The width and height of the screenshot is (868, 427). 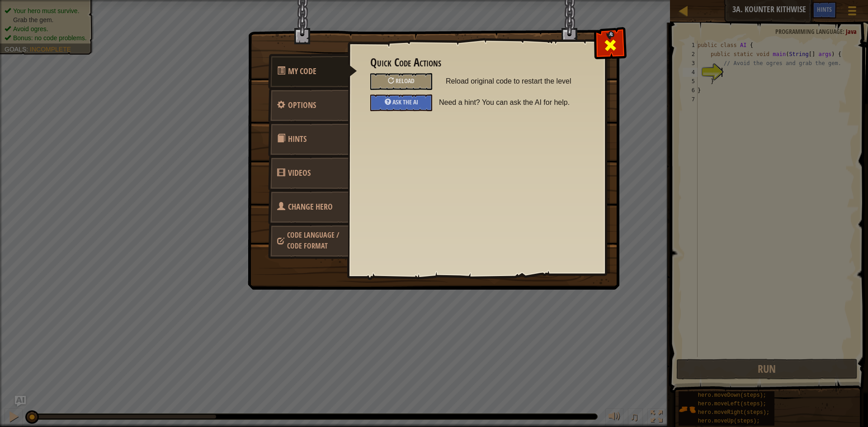 What do you see at coordinates (405, 80) in the screenshot?
I see `span: Reload` at bounding box center [405, 80].